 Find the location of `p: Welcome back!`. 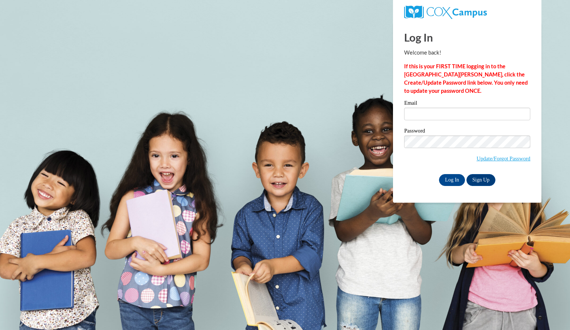

p: Welcome back! is located at coordinates (467, 53).